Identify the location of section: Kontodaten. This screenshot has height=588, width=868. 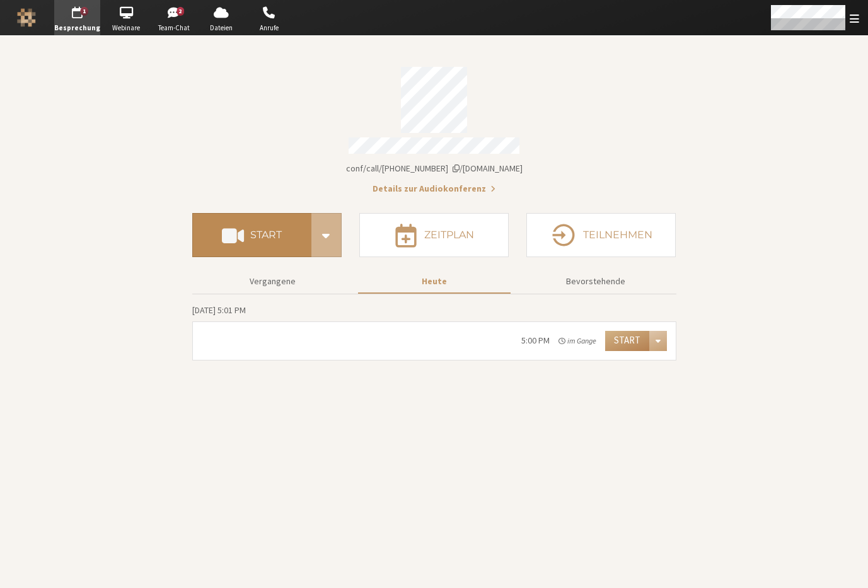
(435, 127).